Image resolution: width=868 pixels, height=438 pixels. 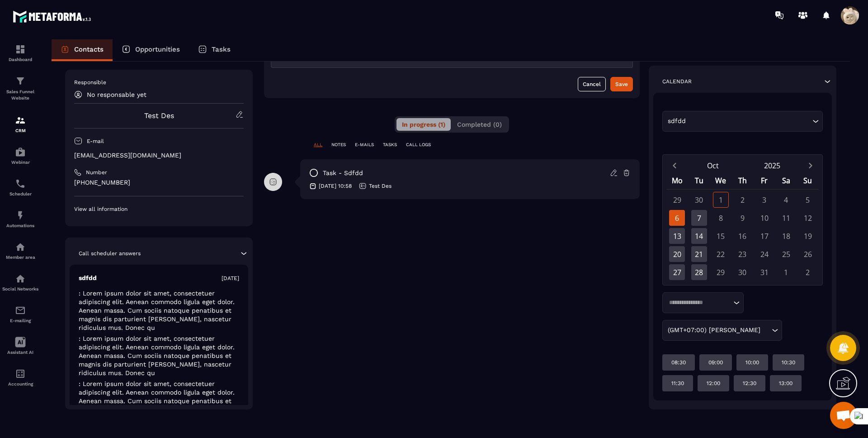 I want to click on div: Sa, so click(x=786, y=181).